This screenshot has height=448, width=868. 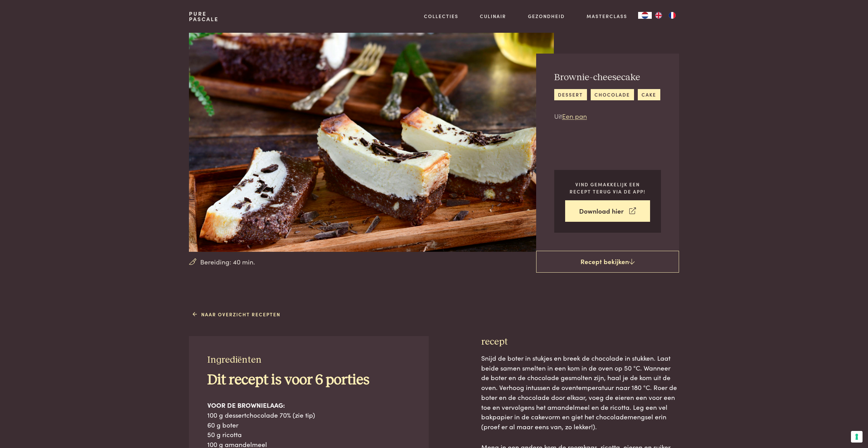 I want to click on span: 100 g dessertchocolade 70% (zie tip), so click(x=261, y=415).